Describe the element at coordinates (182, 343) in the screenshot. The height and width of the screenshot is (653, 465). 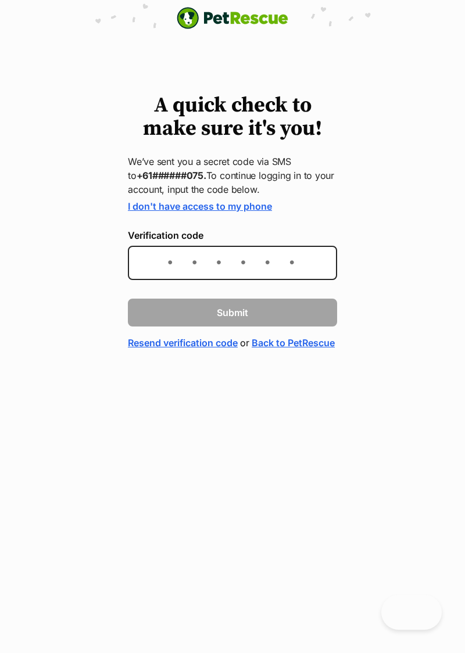
I see `a: Resend verification code` at that location.